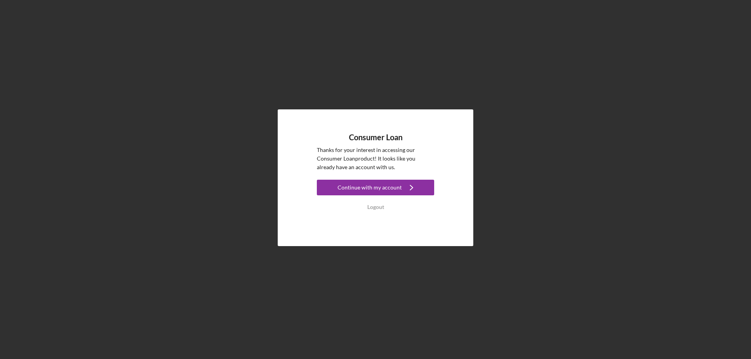  Describe the element at coordinates (369, 188) in the screenshot. I see `div: Continue with my account` at that location.